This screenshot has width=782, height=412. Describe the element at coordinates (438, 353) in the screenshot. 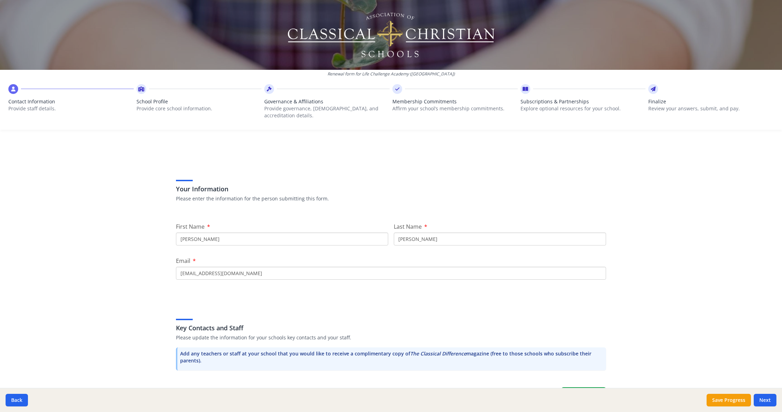

I see `i: The Classical Difference` at that location.